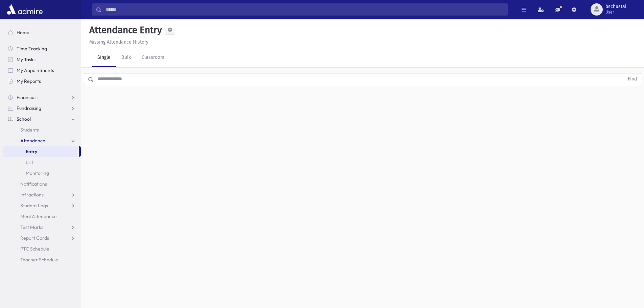 This screenshot has width=644, height=308. What do you see at coordinates (35, 71) in the screenshot?
I see `span: My Appointments` at bounding box center [35, 71].